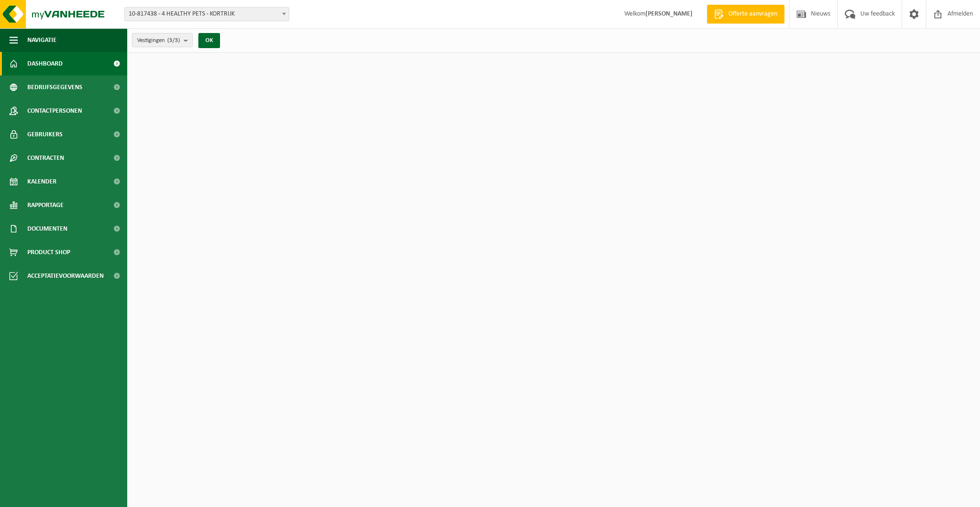 This screenshot has width=980, height=507. Describe the element at coordinates (45, 63) in the screenshot. I see `span: Dashboard` at that location.